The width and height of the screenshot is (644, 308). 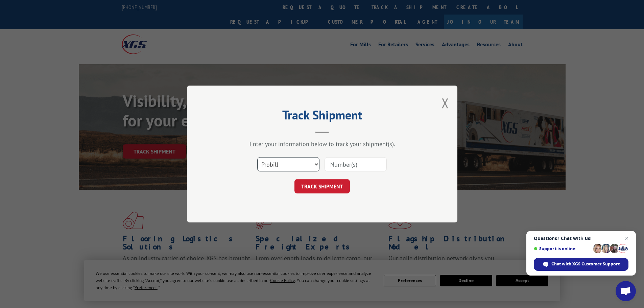 I want to click on h2: Track Shipment, so click(x=322, y=117).